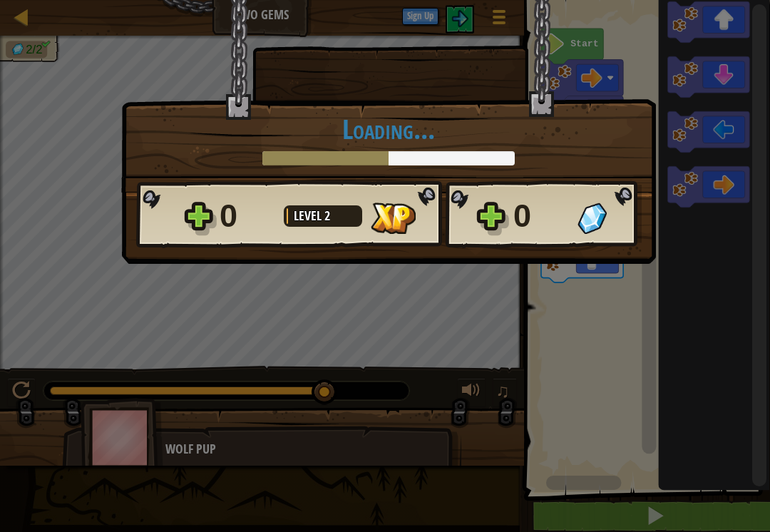 Image resolution: width=770 pixels, height=532 pixels. I want to click on span: 2, so click(328, 216).